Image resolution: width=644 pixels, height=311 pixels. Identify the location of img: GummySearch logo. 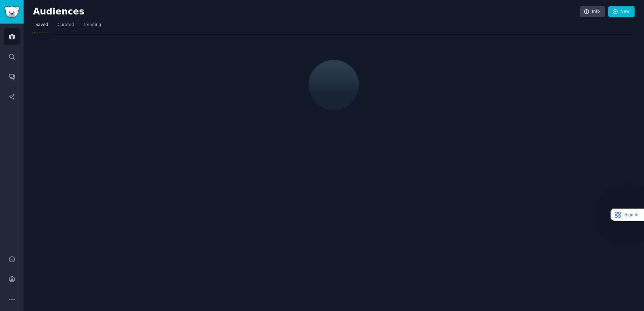
(12, 12).